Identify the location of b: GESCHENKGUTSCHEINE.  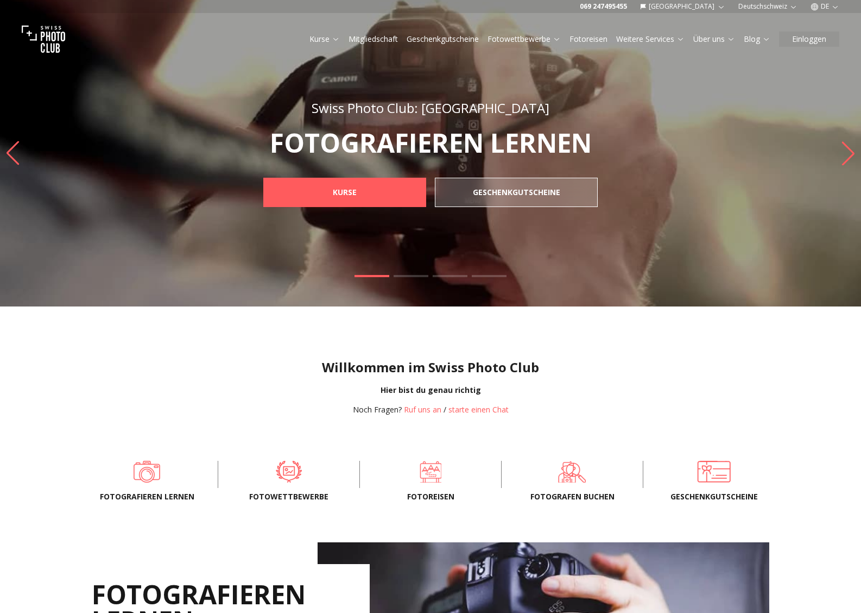
(516, 192).